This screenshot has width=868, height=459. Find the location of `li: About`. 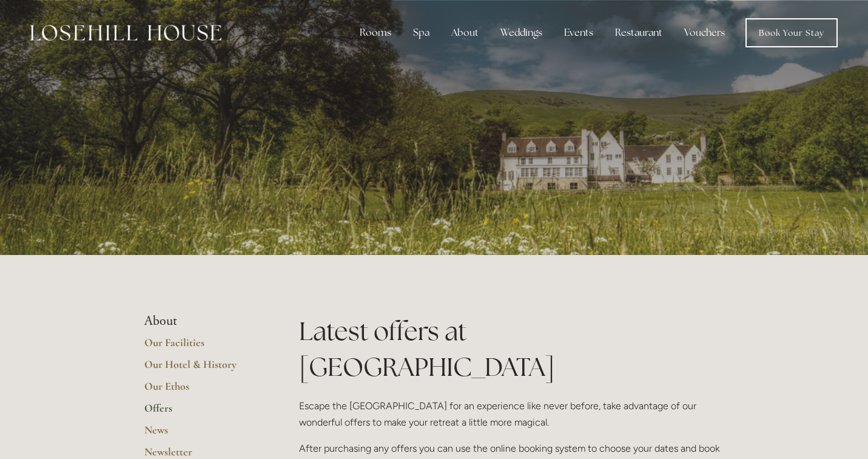

li: About is located at coordinates (202, 321).